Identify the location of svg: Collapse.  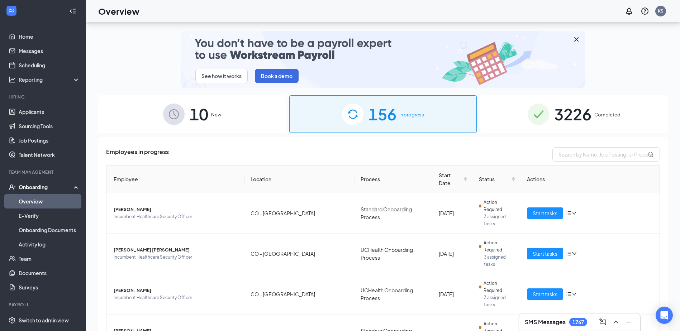
(73, 11).